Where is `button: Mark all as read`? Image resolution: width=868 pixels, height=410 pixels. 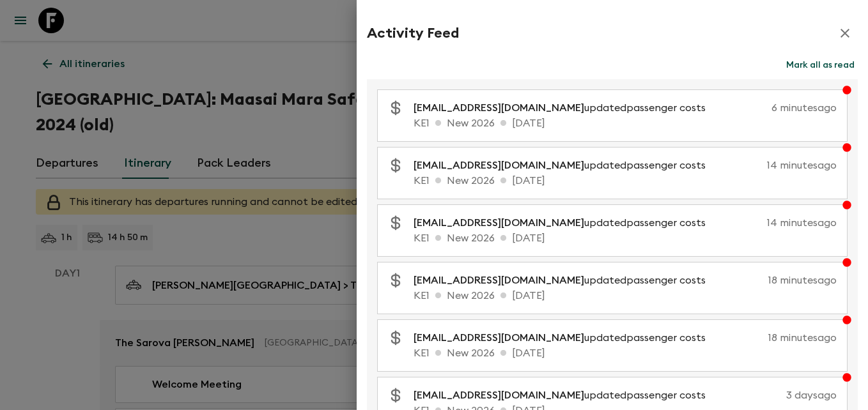 button: Mark all as read is located at coordinates (820, 65).